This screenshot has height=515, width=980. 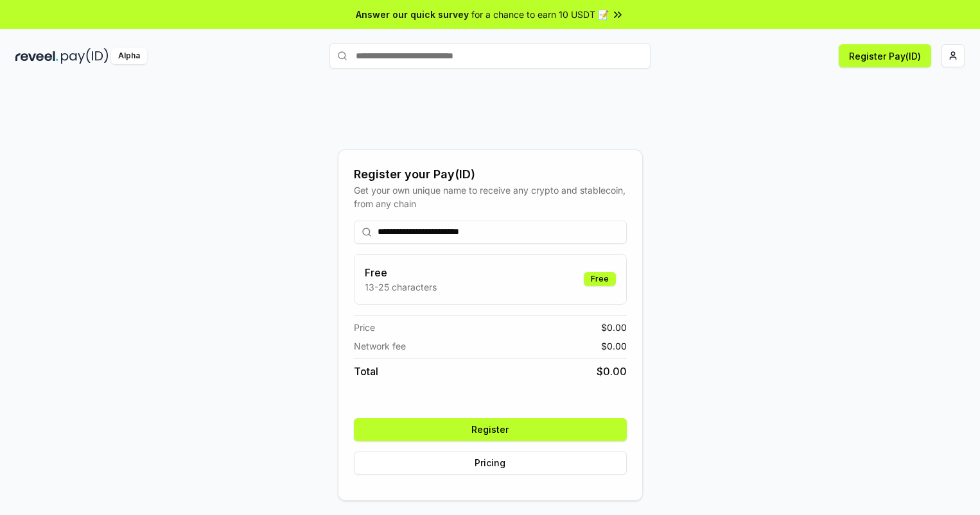 What do you see at coordinates (129, 56) in the screenshot?
I see `div: Alpha` at bounding box center [129, 56].